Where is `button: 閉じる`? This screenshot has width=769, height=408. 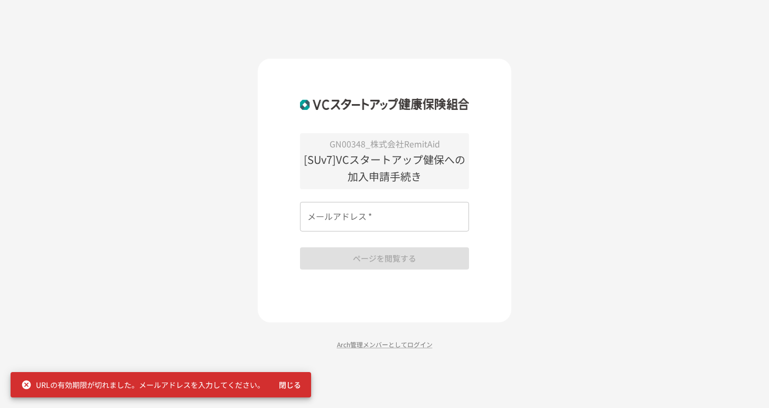 button: 閉じる is located at coordinates (290, 384).